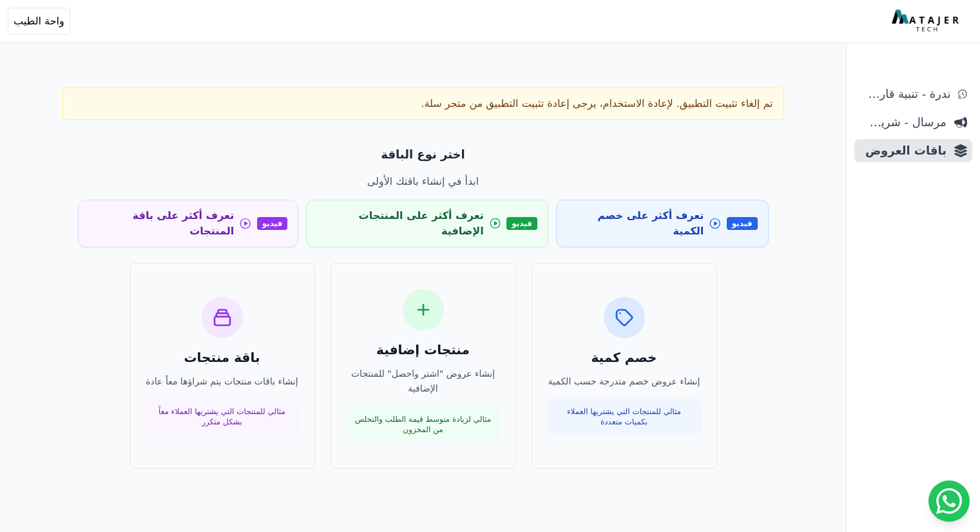 The width and height of the screenshot is (980, 532). Describe the element at coordinates (222, 382) in the screenshot. I see `p: إنشاء باقات منتجات يتم شراؤها معاً عادة` at that location.